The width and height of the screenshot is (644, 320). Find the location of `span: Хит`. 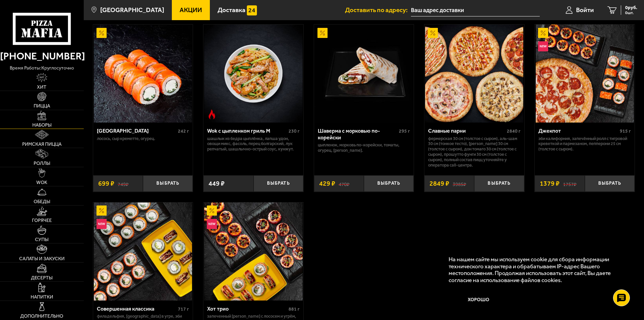

span: Хит is located at coordinates (42, 87).